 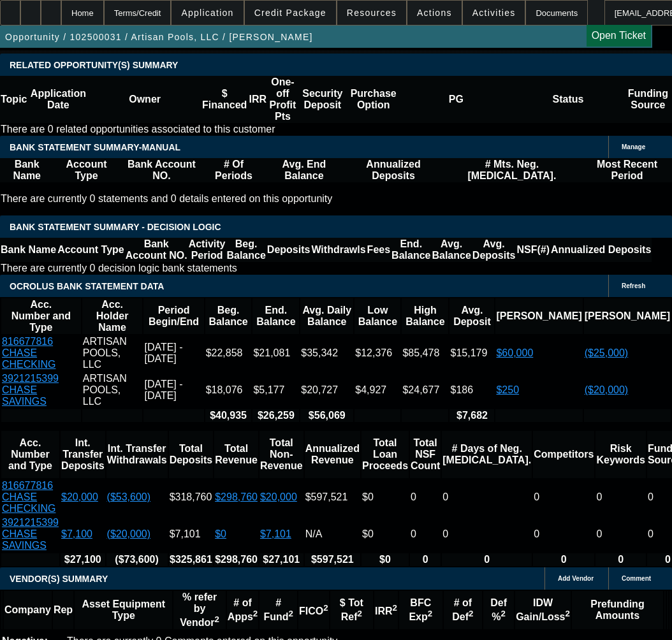 What do you see at coordinates (191, 497) in the screenshot?
I see `td: $318,760` at bounding box center [191, 497].